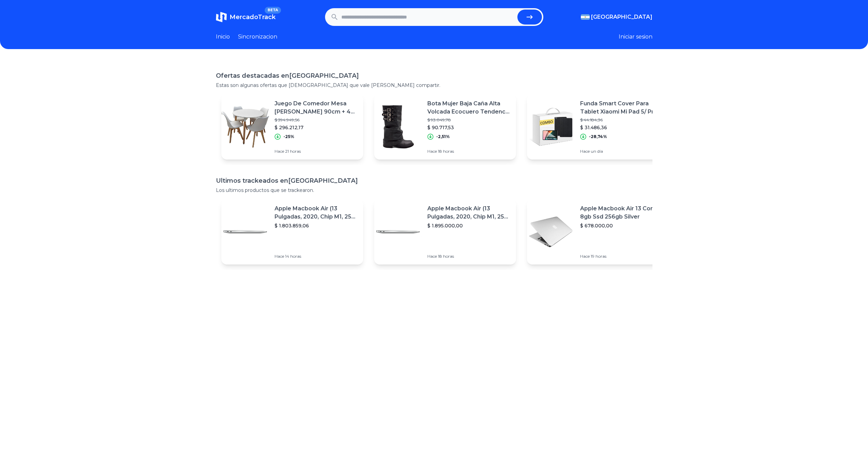 This screenshot has height=451, width=868. I want to click on a: MercadoTrackBETA, so click(246, 17).